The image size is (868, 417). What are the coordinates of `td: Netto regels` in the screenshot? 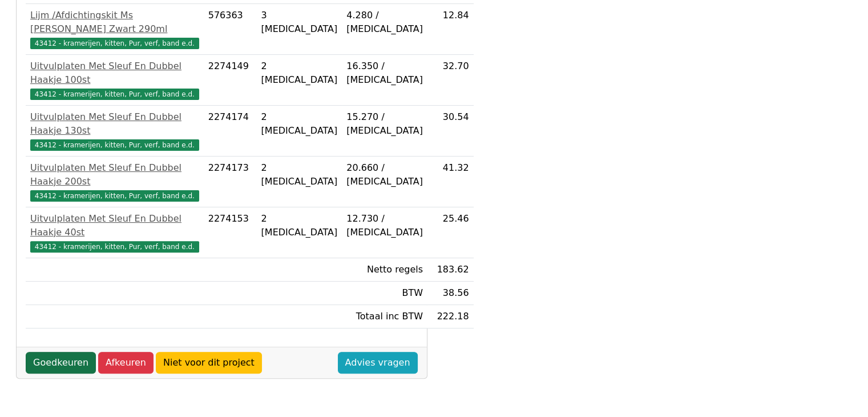 It's located at (385, 269).